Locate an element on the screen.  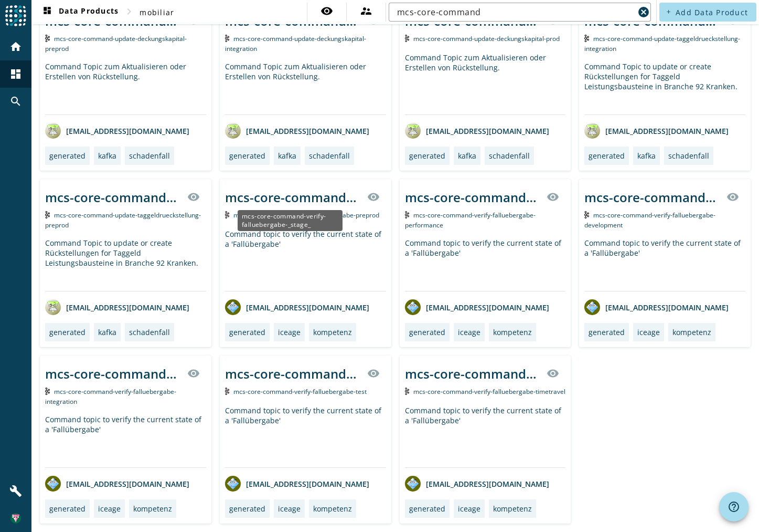
span: Kafka Topic: mcs-core-command-update-deckungskapital-preprod is located at coordinates (116, 43).